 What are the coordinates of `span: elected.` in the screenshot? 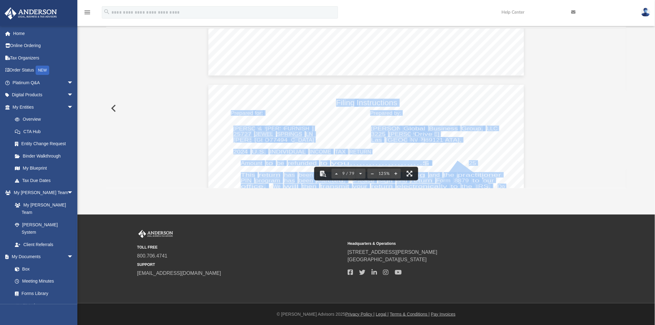 It's located at (331, 181).